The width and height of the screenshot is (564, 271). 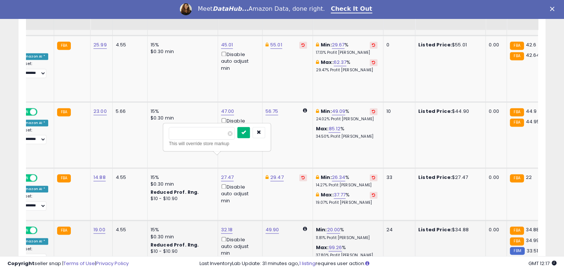 What do you see at coordinates (398, 111) in the screenshot?
I see `div: 10` at bounding box center [398, 111].